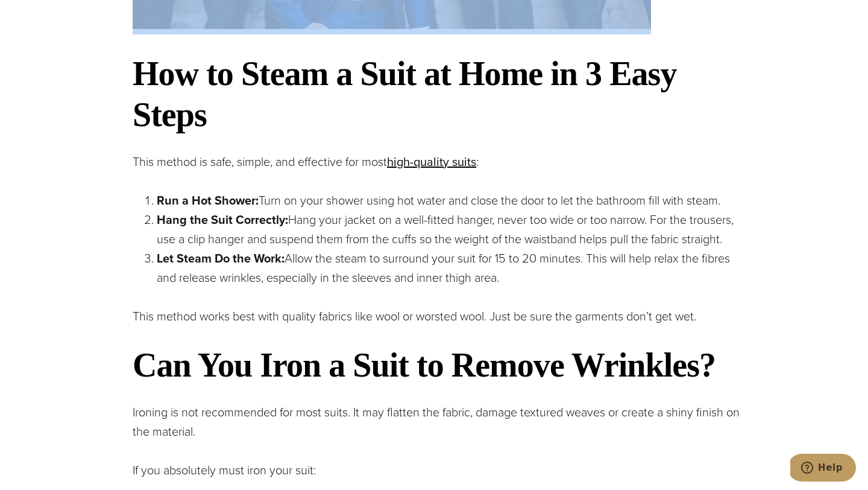 The height and width of the screenshot is (490, 868). Describe the element at coordinates (404, 93) in the screenshot. I see `strong: How to Steam a Suit at Home in 3 Easy Steps` at that location.